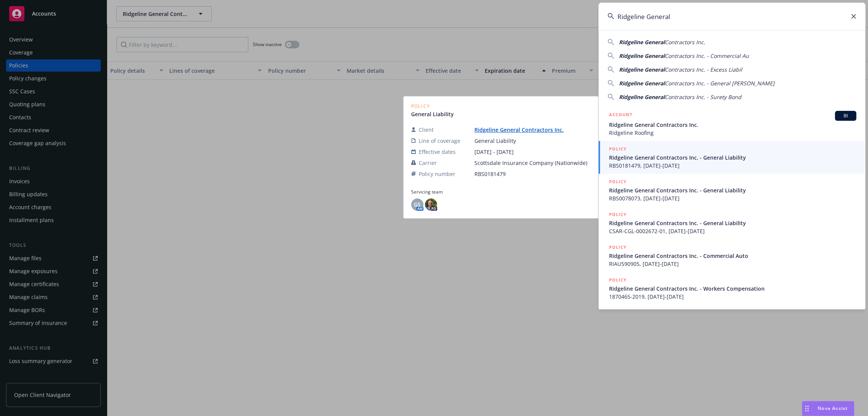 The width and height of the screenshot is (868, 416). What do you see at coordinates (732, 124) in the screenshot?
I see `a: ACCOUNTBIRidgeline General Contractors Inc.Ridgeline Roofing` at bounding box center [732, 124].